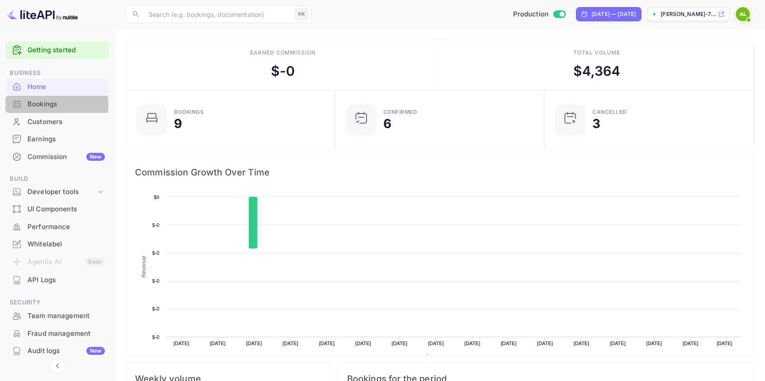 The image size is (765, 381). I want to click on span: Marketing, so click(57, 373).